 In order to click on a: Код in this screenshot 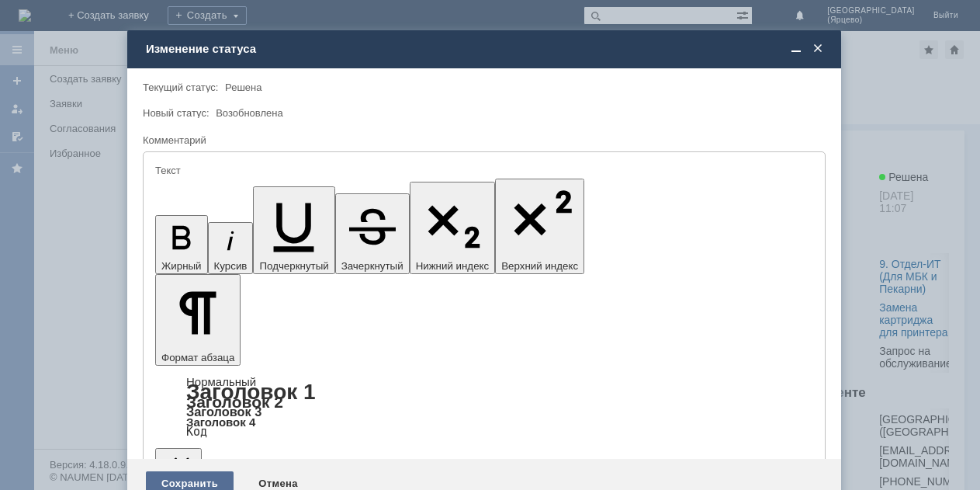, I will do `click(197, 432)`.